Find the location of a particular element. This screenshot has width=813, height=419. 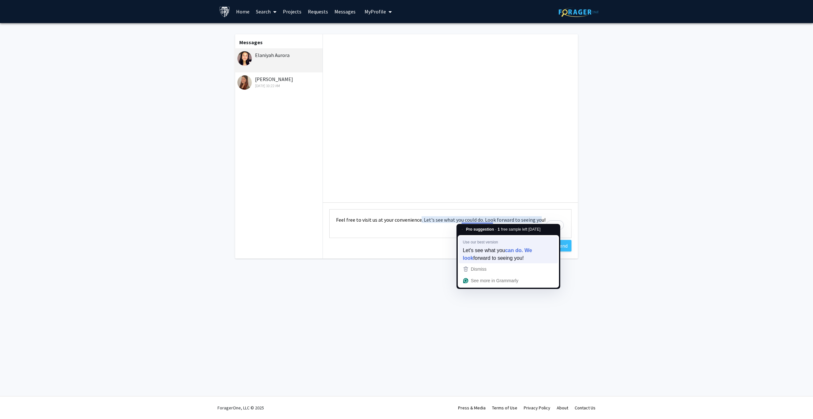

span: My Profile is located at coordinates (375, 12).